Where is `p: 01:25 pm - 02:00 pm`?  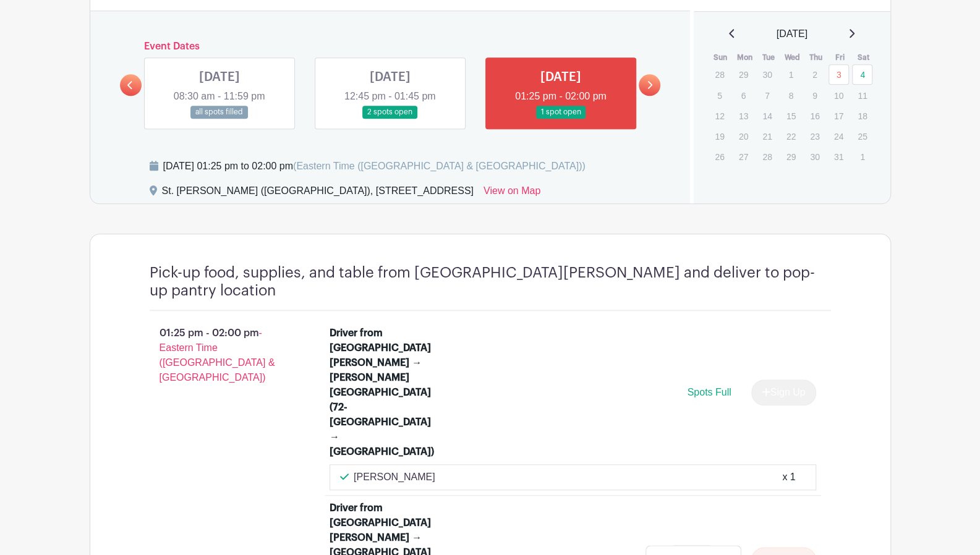
p: 01:25 pm - 02:00 pm is located at coordinates (220, 356).